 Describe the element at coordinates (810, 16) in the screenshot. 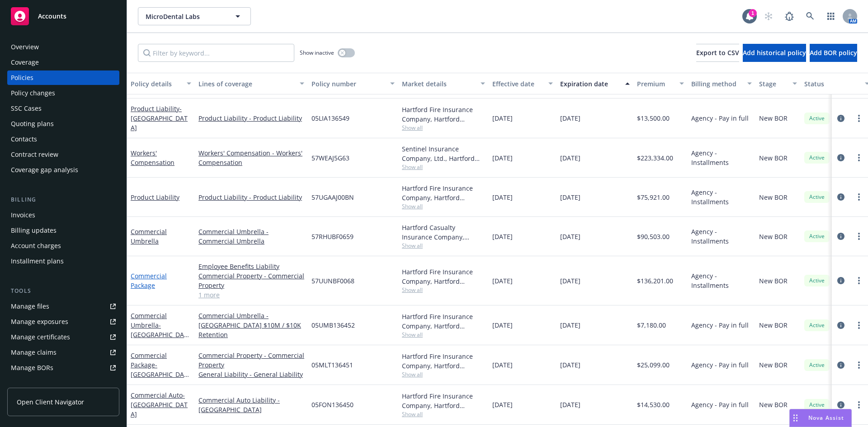

I see `a: Search` at that location.